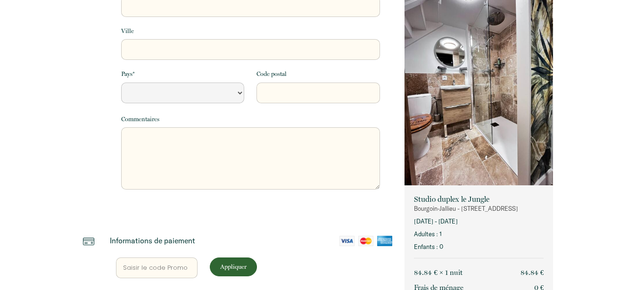 The width and height of the screenshot is (636, 290). Describe the element at coordinates (233, 266) in the screenshot. I see `p: Appliquer` at that location.